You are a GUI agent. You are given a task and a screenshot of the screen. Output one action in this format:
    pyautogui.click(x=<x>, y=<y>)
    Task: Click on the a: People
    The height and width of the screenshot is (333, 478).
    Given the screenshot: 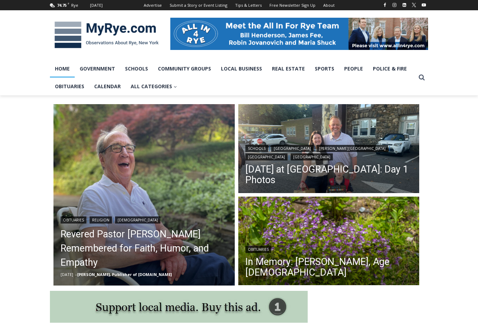 What is the action you would take?
    pyautogui.click(x=353, y=69)
    